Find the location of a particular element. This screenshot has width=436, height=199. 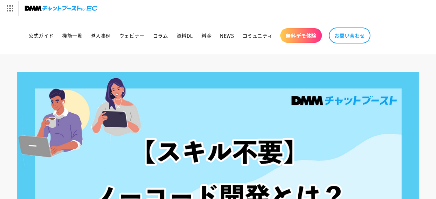

a: お問い合わせ is located at coordinates (350, 35).